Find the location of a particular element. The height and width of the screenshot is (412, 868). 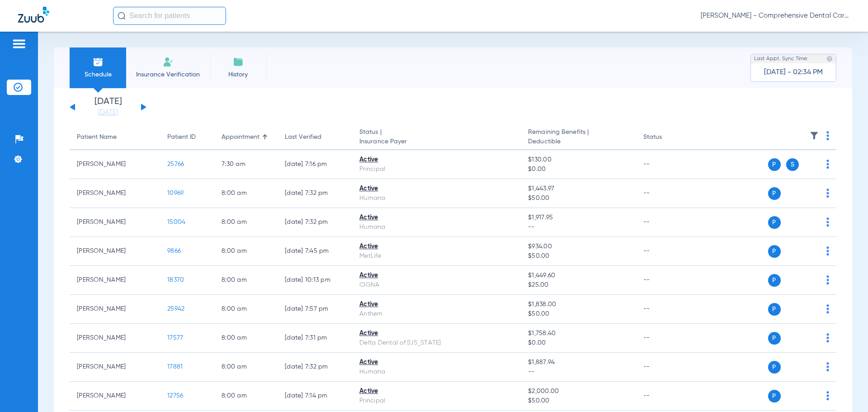

span: History is located at coordinates (238, 75).